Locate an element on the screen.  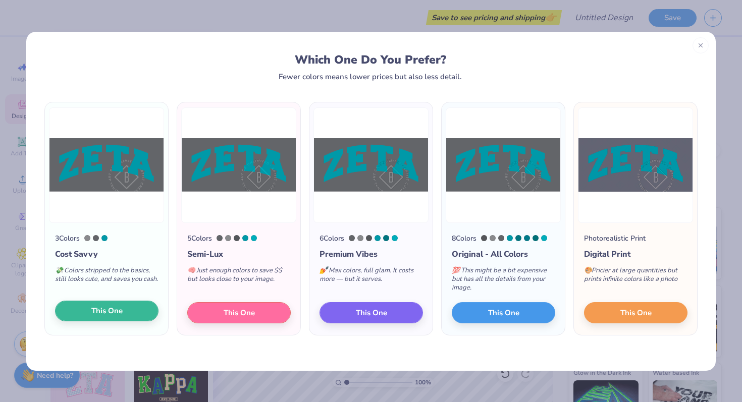
div: Original - All Colors is located at coordinates (503, 254).